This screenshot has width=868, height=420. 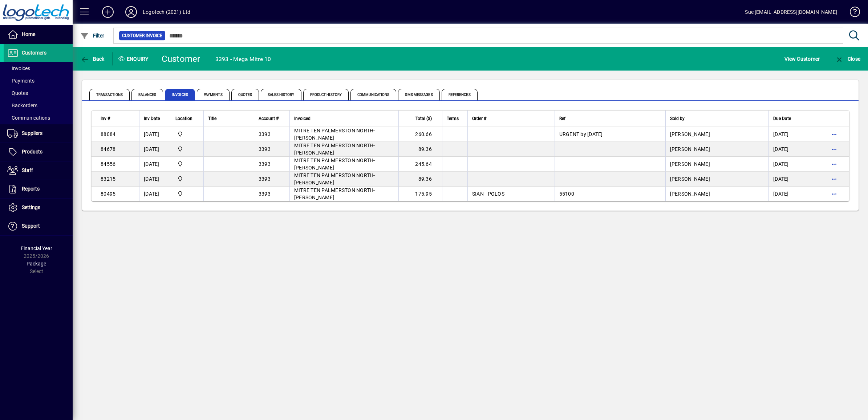 What do you see at coordinates (419, 95) in the screenshot?
I see `span: SMS Messages` at bounding box center [419, 95].